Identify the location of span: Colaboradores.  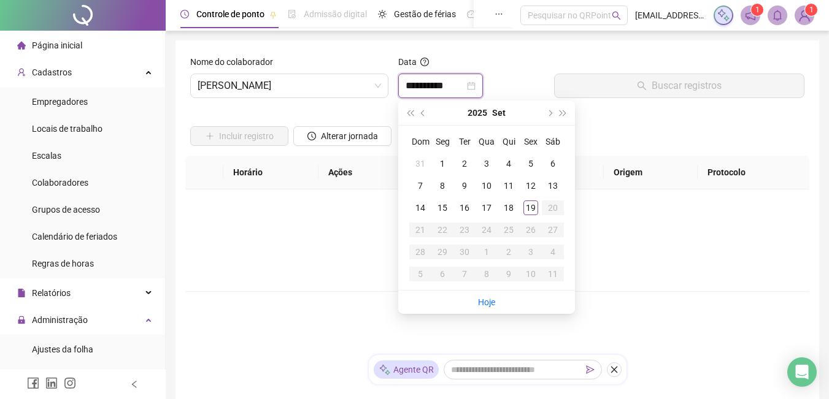
(60, 183).